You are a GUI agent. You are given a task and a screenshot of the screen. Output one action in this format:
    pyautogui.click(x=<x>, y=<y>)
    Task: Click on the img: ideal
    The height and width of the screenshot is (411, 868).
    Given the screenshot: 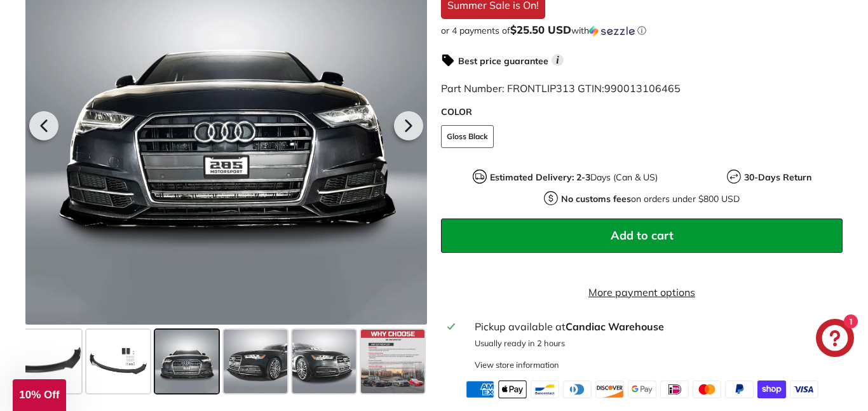 What is the action you would take?
    pyautogui.click(x=674, y=389)
    